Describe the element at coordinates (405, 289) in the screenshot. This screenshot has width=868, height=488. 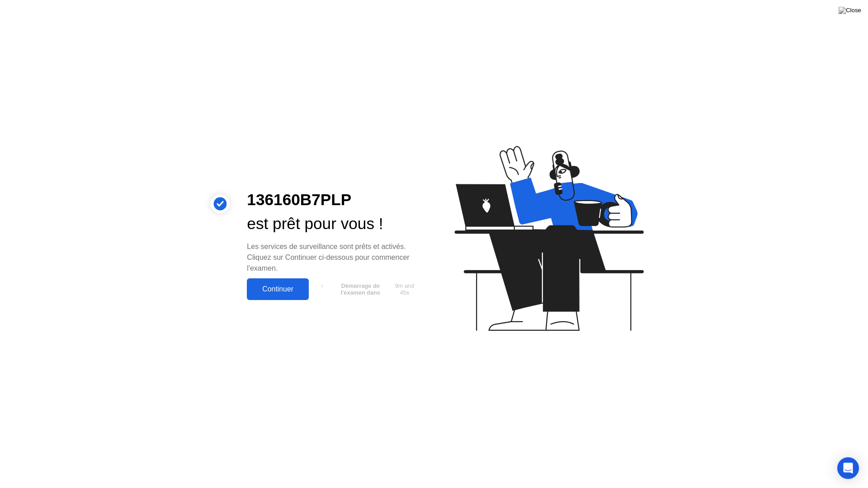
I see `span: 9m and 45s` at that location.